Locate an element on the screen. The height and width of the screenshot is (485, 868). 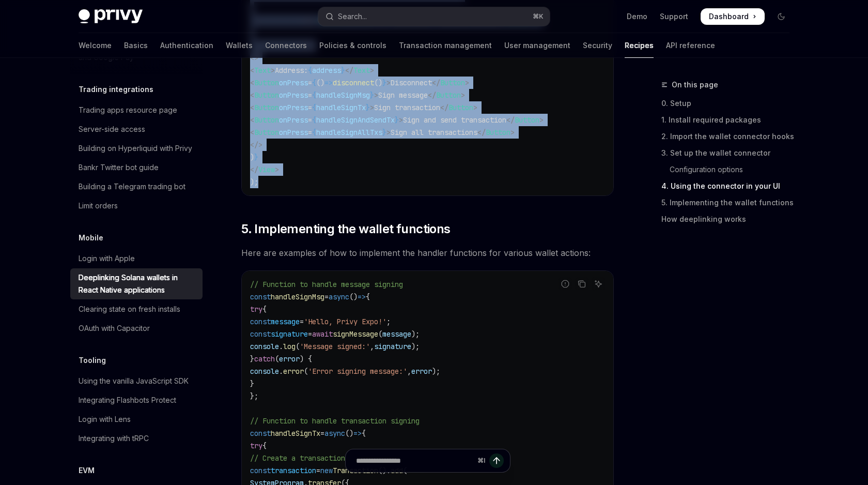
img: dark logo is located at coordinates (110, 16).